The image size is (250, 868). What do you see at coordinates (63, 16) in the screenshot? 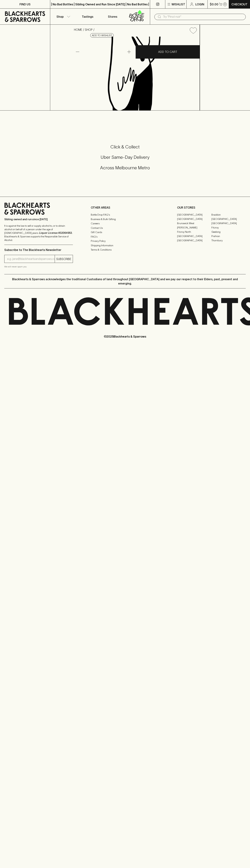
I see `button: Shop` at bounding box center [63, 16].